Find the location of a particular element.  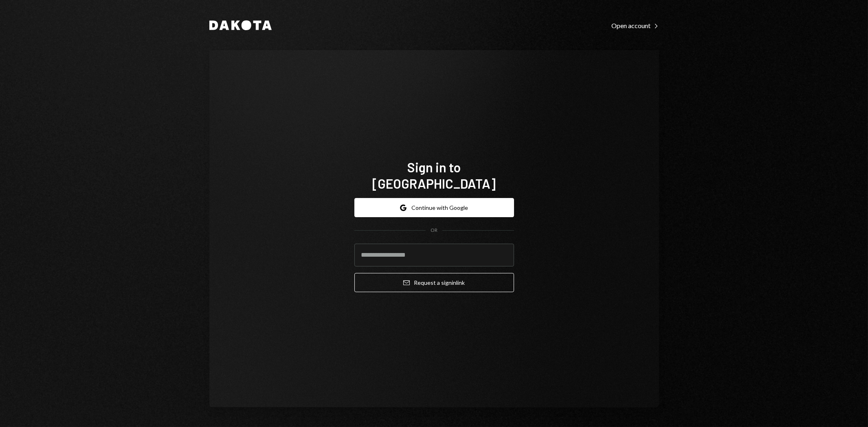

div: Open account is located at coordinates (635, 26).